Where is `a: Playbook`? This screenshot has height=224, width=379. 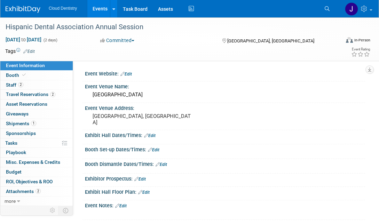
a: Playbook is located at coordinates (37, 152).